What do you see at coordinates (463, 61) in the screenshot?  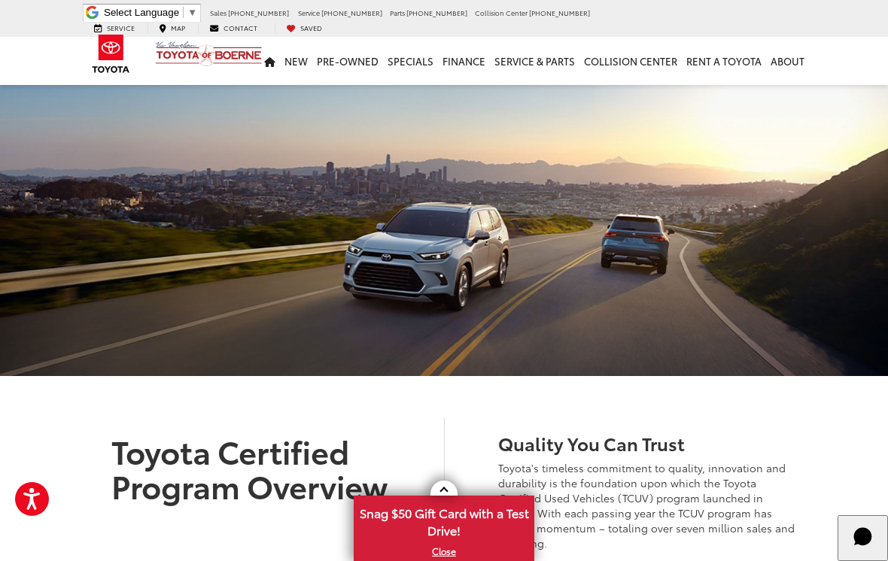 I see `a: Finance` at bounding box center [463, 61].